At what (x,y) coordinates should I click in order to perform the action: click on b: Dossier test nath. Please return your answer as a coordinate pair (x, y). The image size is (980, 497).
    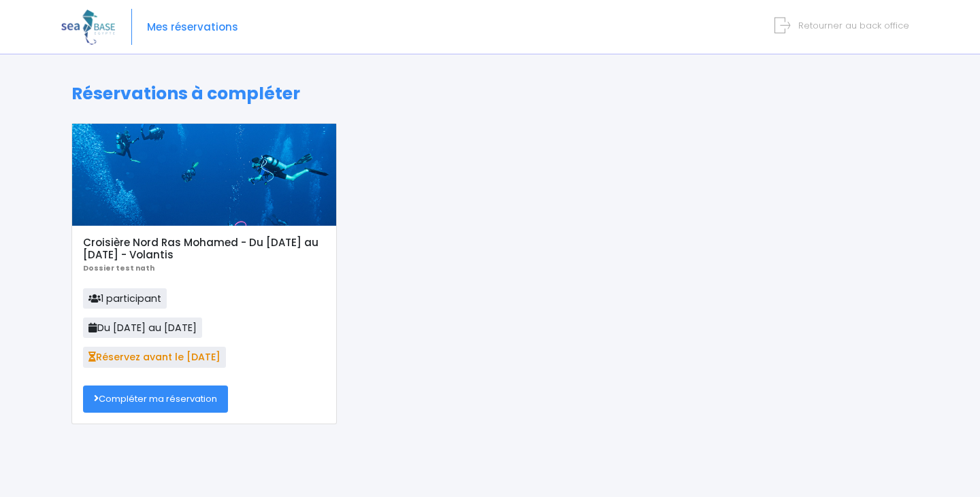
    Looking at the image, I should click on (119, 268).